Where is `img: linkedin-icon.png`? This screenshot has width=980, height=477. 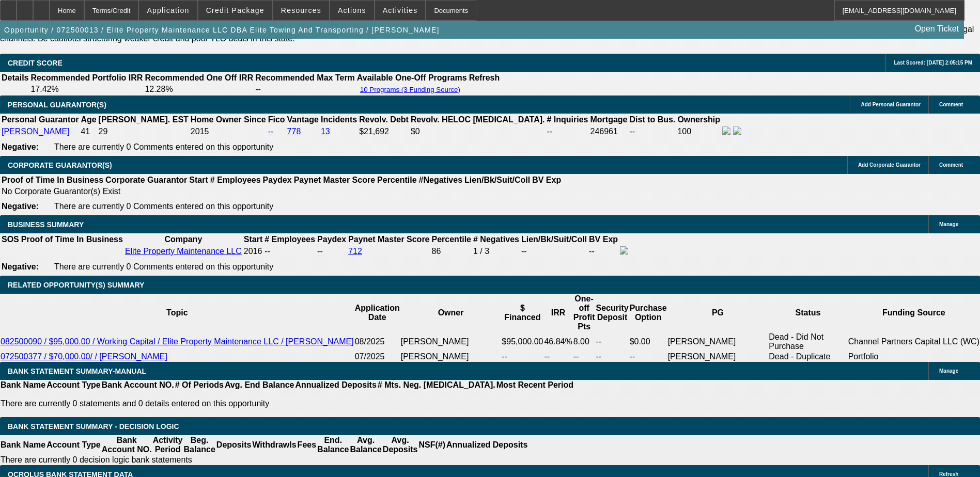 img: linkedin-icon.png is located at coordinates (737, 130).